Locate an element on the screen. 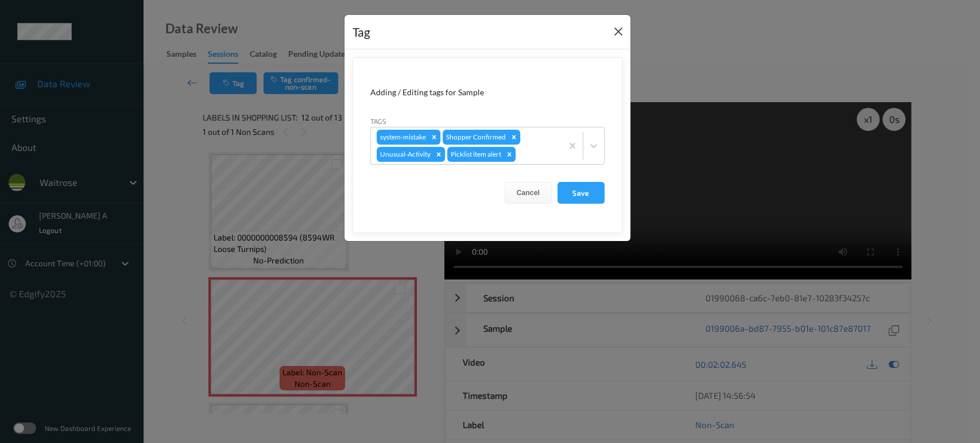  div: Shopper Confirmed is located at coordinates (475, 137).